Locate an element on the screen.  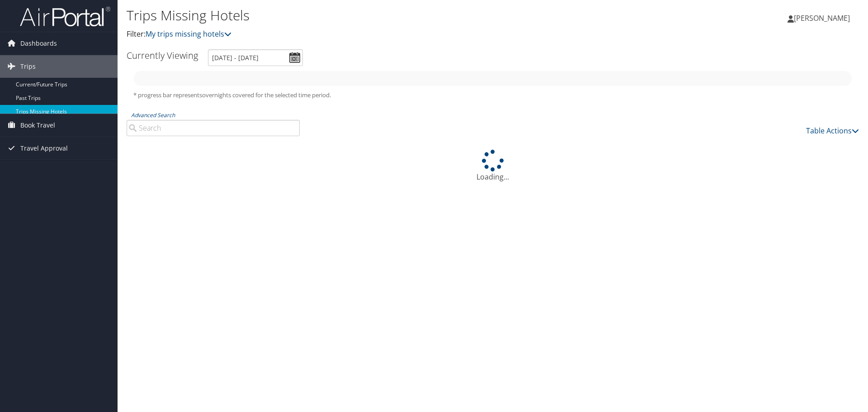
img: airportal-logo.png is located at coordinates (65, 16).